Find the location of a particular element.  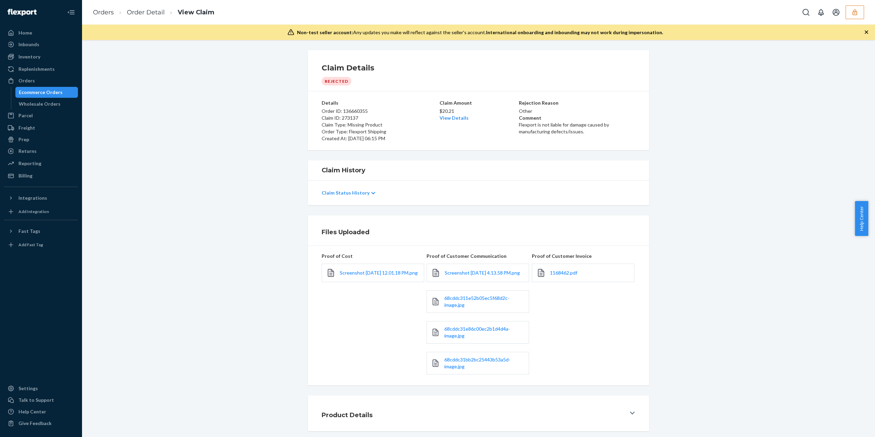

a: Home is located at coordinates (41, 33).